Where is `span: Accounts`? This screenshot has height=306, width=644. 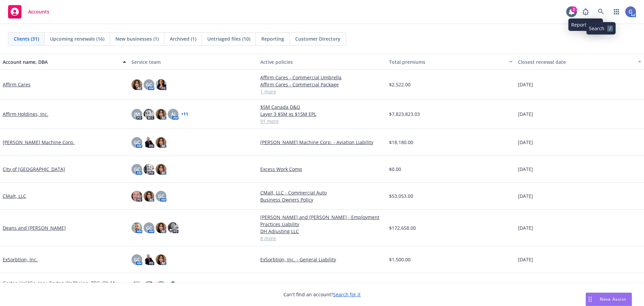
span: Accounts is located at coordinates (39, 12).